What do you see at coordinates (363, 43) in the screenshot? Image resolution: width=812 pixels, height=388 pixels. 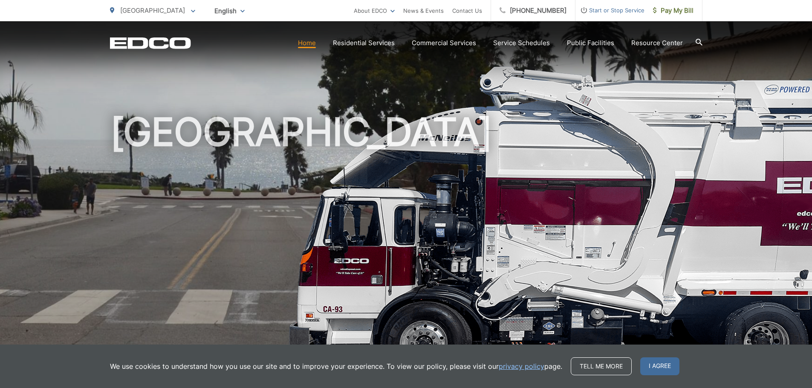 I see `a: Residential Services` at bounding box center [363, 43].